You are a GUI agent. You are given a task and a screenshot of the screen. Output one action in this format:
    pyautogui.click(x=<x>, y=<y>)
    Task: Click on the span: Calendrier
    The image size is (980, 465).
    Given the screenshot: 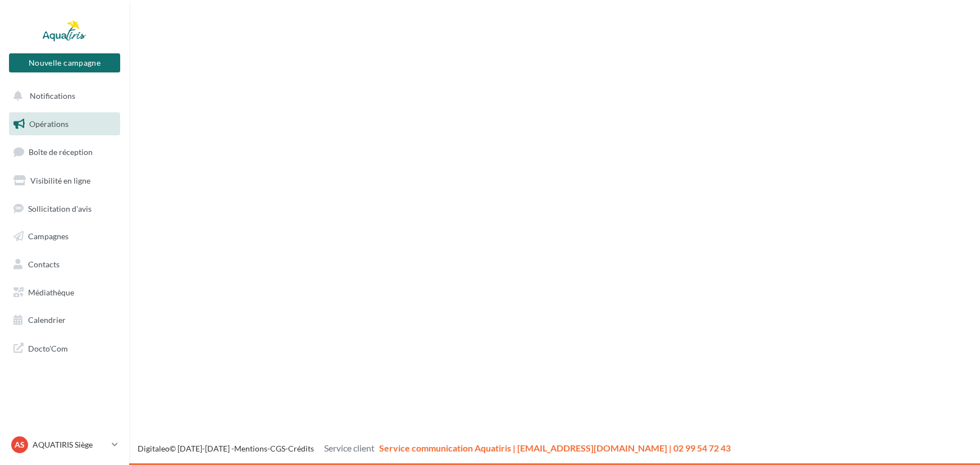 What is the action you would take?
    pyautogui.click(x=47, y=319)
    